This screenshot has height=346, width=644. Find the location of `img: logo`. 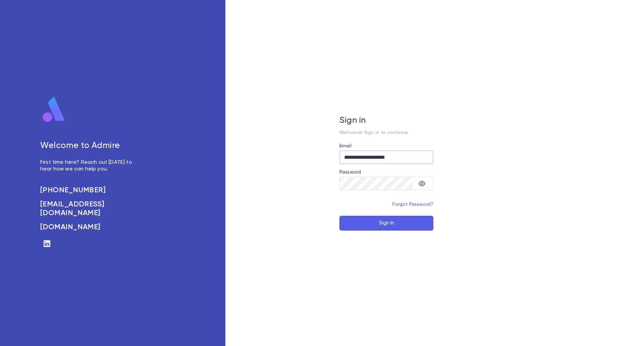

img: logo is located at coordinates (54, 110).